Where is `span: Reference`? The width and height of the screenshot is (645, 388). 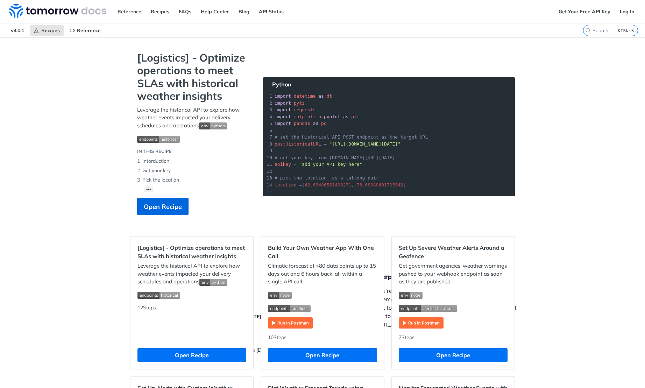 span: Reference is located at coordinates (89, 30).